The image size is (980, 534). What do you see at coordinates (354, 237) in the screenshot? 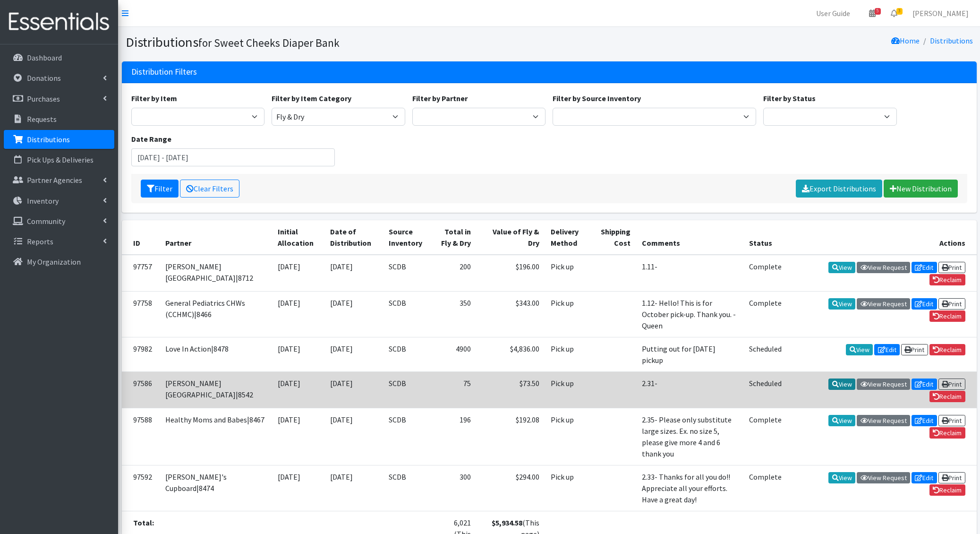
I see `th: Date of Distribution` at bounding box center [354, 237].